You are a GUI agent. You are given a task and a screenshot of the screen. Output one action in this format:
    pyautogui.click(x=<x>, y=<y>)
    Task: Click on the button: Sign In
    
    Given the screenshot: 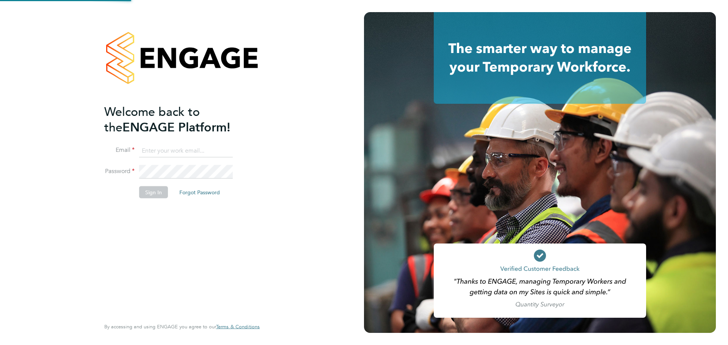 What is the action you would take?
    pyautogui.click(x=154, y=193)
    